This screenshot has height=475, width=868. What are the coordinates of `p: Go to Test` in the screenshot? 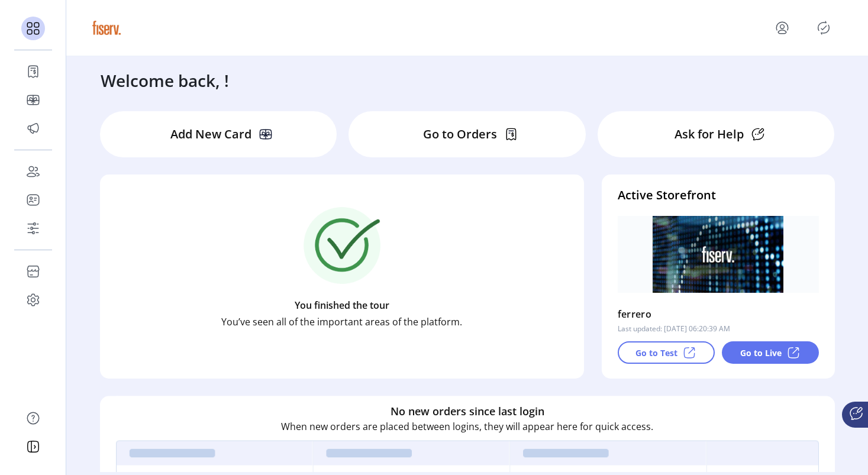 It's located at (656, 352).